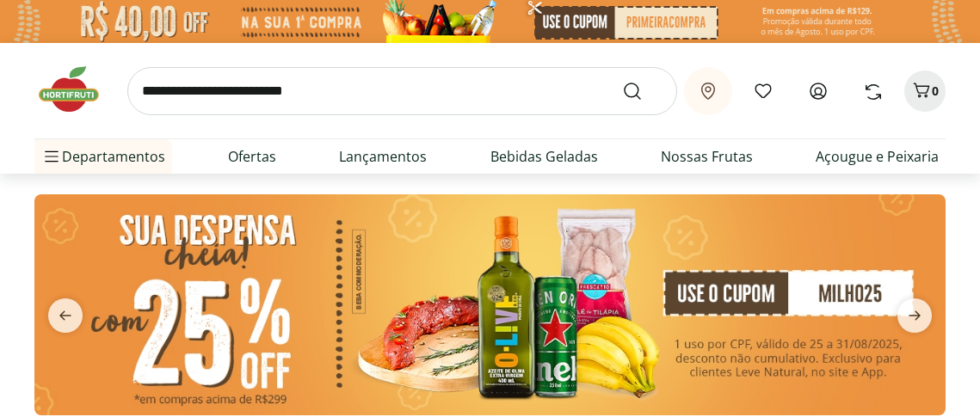  I want to click on a: Açougue e Peixaria, so click(876, 156).